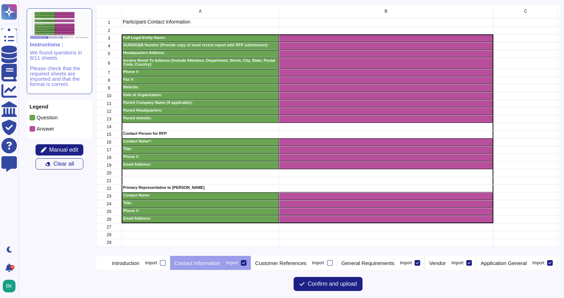 The height and width of the screenshot is (298, 564). Describe the element at coordinates (200, 53) in the screenshot. I see `p: Headquarters Address` at that location.